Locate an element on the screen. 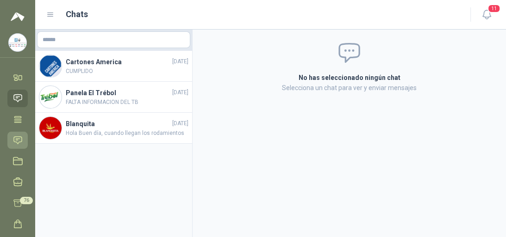 The height and width of the screenshot is (237, 506). a: 76 is located at coordinates (18, 203).